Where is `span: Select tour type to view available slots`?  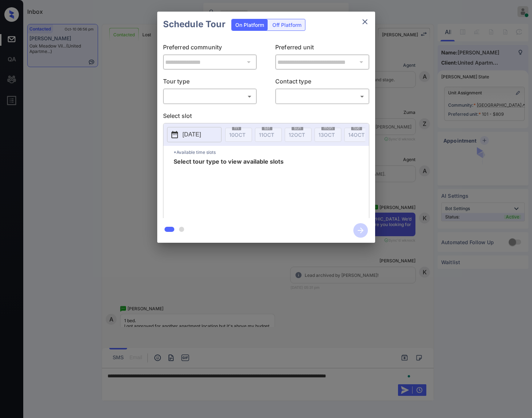 span: Select tour type to view available slots is located at coordinates (229, 188).